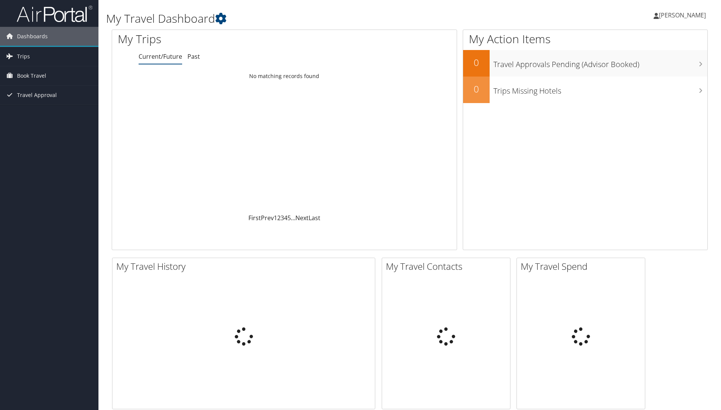 The image size is (721, 410). I want to click on h2: My Travel Contacts, so click(448, 266).